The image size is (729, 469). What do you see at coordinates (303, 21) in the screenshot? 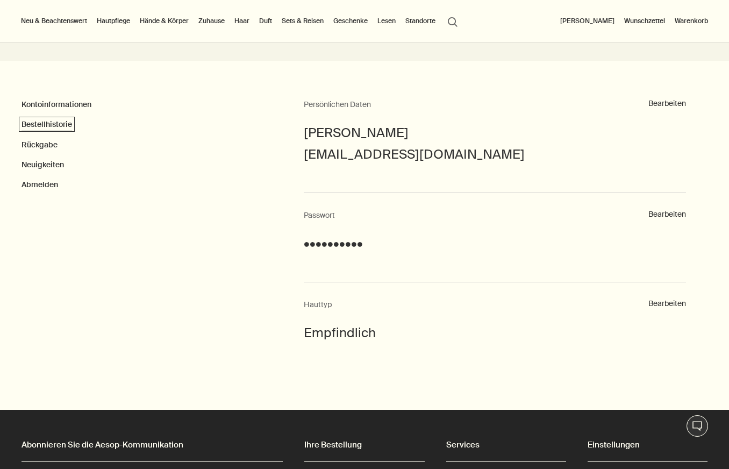
I see `a: Sets & Reisen` at bounding box center [303, 21].